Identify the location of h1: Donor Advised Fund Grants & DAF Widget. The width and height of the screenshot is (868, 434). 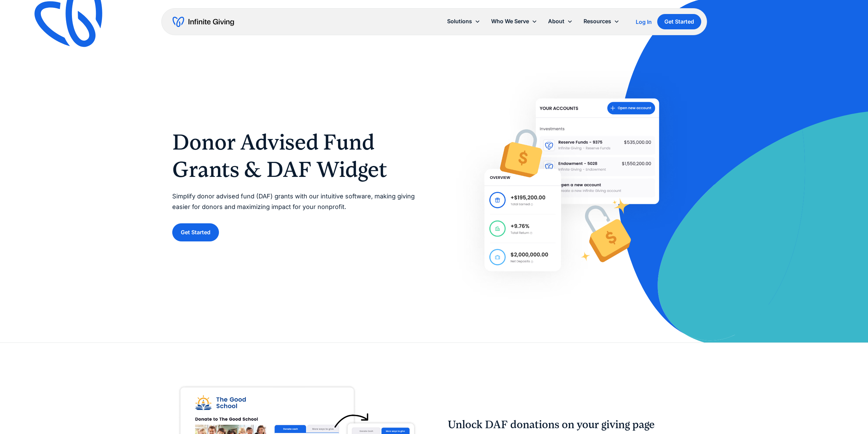
(296, 156).